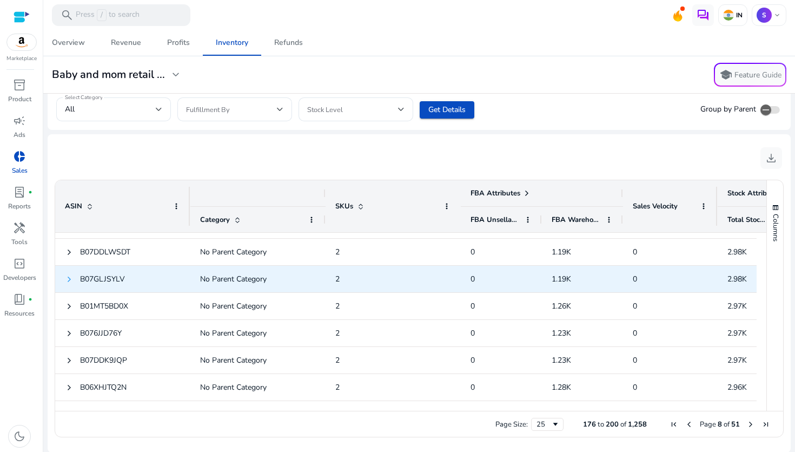  I want to click on span: FBA Warehouse, so click(577, 220).